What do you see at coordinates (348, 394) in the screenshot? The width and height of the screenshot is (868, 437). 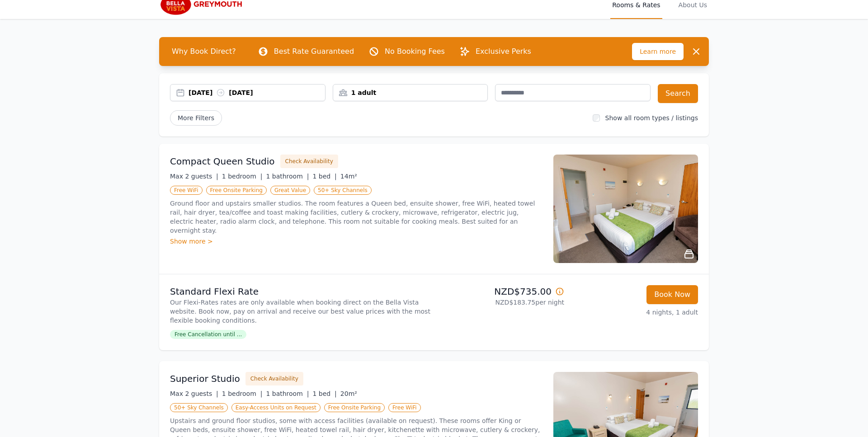 I see `span: 20m²` at bounding box center [348, 394].